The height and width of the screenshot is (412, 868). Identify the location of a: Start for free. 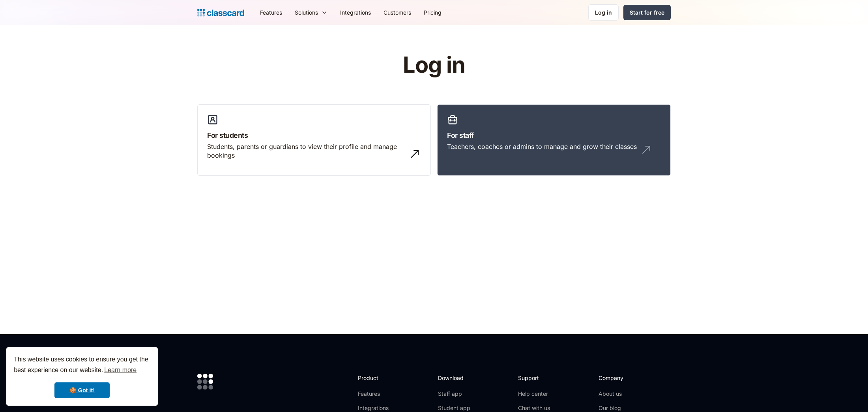
(647, 12).